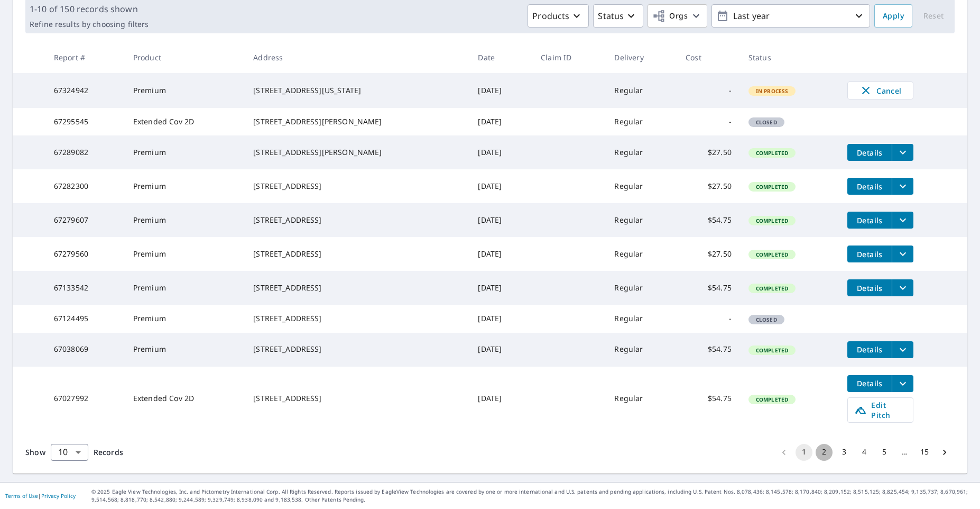 This screenshot has height=509, width=980. I want to click on td: 67027992, so click(85, 399).